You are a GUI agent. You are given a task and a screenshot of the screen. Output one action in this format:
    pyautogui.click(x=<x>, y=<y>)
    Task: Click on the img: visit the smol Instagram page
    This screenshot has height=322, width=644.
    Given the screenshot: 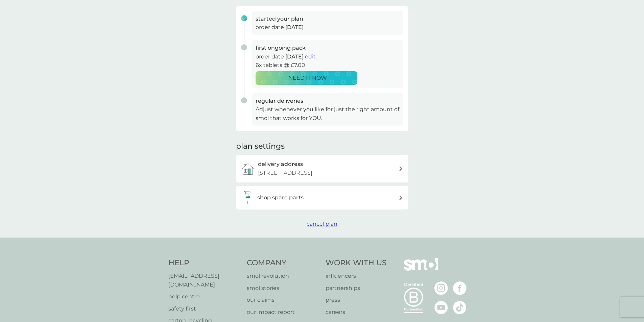 What is the action you would take?
    pyautogui.click(x=441, y=288)
    